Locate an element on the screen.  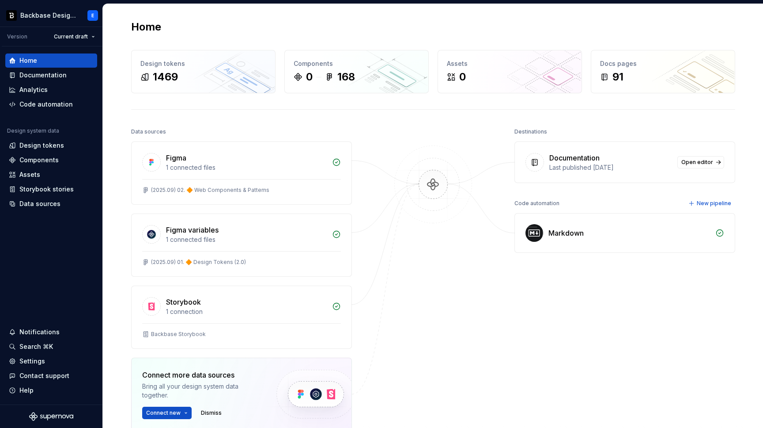
div: Destinations is located at coordinates (531, 132).